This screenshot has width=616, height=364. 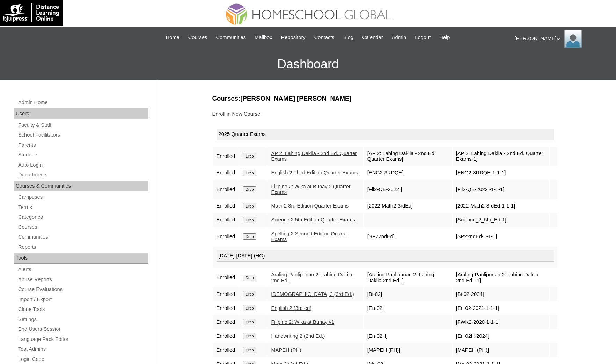 I want to click on a: English 2 (3rd ed), so click(x=291, y=308).